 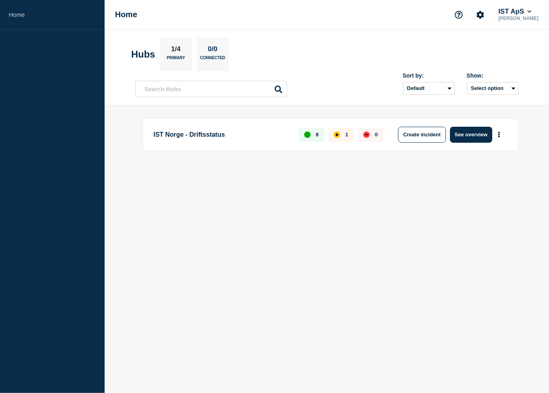 I want to click on select: Sort by, so click(x=429, y=88).